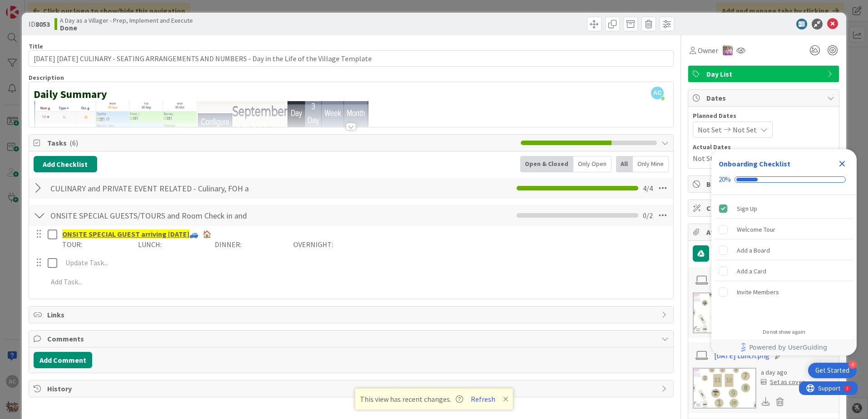 This screenshot has height=419, width=868. I want to click on span: History, so click(352, 388).